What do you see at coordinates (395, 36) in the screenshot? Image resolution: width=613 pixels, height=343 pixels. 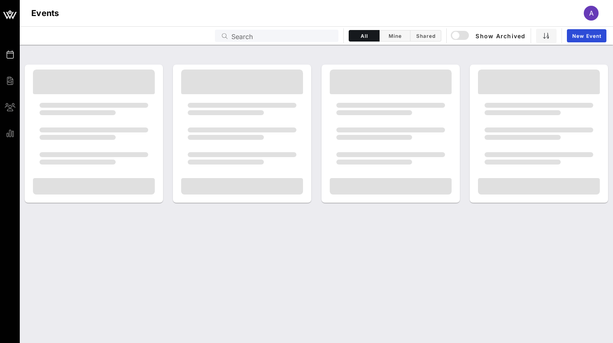 I see `span: Mine` at bounding box center [395, 36].